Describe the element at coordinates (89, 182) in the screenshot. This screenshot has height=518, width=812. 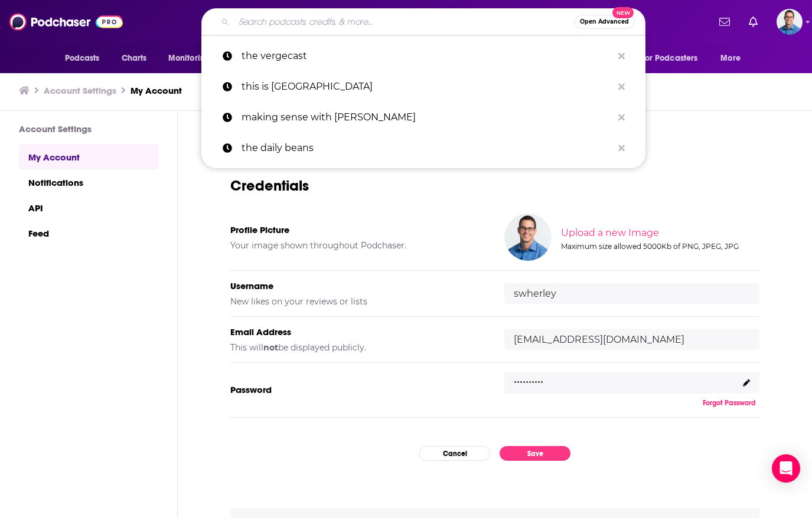
I see `a: Notifications` at that location.